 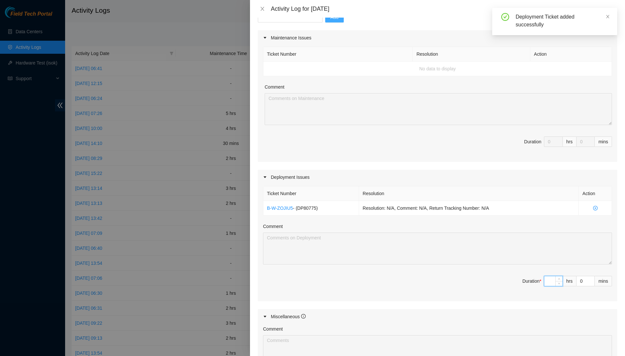 I want to click on span: up, so click(x=559, y=278).